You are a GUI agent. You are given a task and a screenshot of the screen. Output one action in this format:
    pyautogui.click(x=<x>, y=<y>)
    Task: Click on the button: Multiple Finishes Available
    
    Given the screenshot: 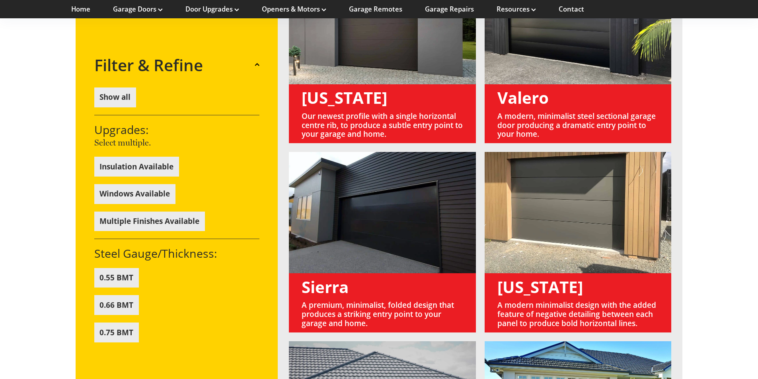 What is the action you would take?
    pyautogui.click(x=150, y=221)
    